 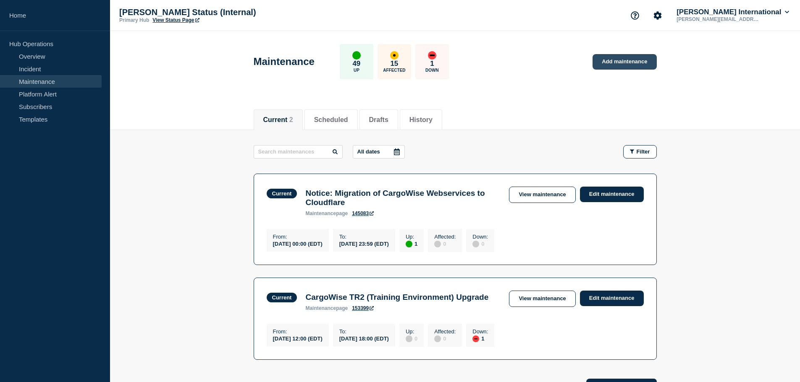 I want to click on p: 49, so click(x=356, y=64).